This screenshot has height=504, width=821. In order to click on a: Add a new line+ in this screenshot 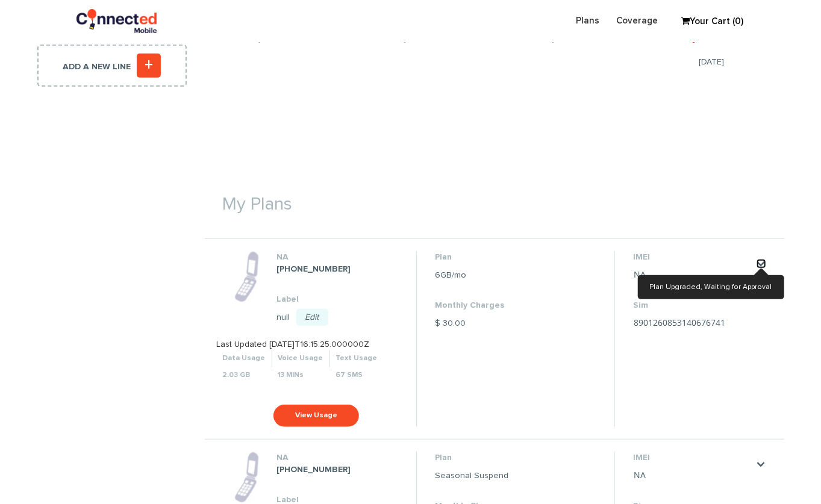, I will do `click(112, 66)`.